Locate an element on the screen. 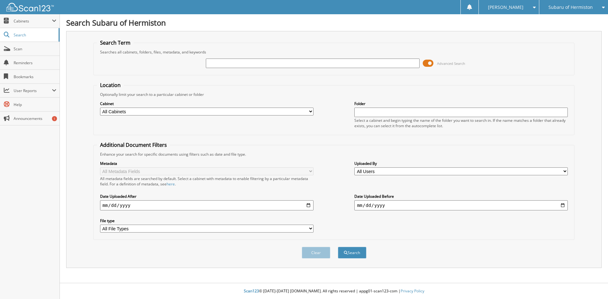  span: Scan123 is located at coordinates (251, 291).